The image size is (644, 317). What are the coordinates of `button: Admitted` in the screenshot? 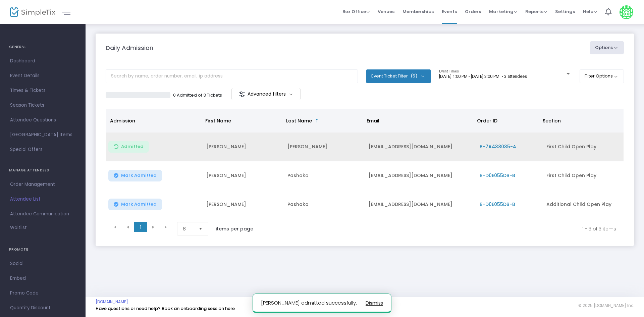 It's located at (128, 147).